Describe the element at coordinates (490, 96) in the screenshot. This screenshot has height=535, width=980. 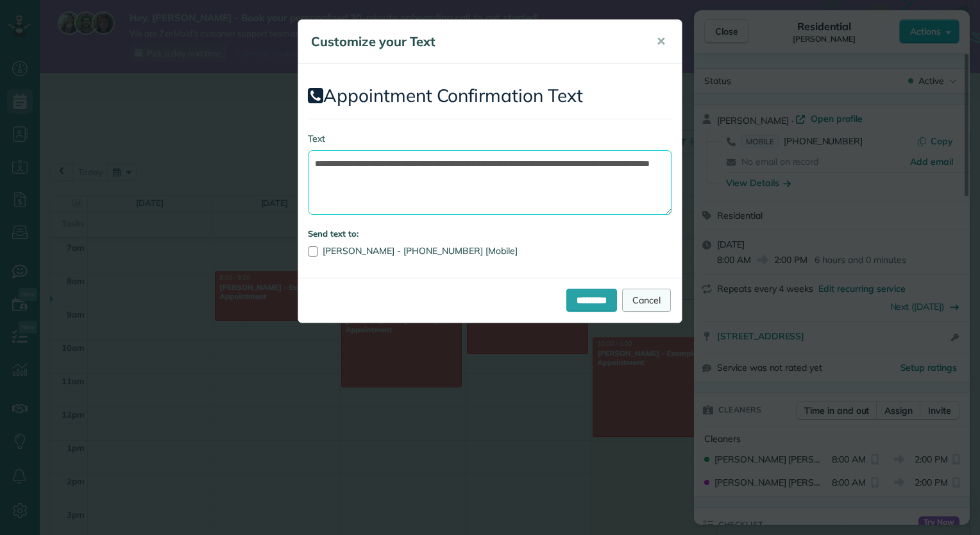
I see `h2: Appointment Confirmation Text` at that location.